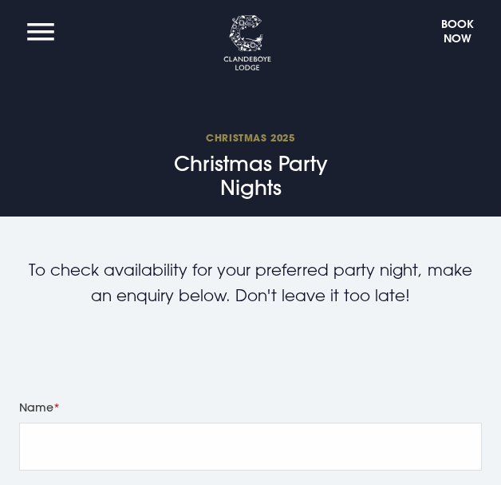 This screenshot has height=485, width=501. I want to click on span: Christmas 2025, so click(251, 137).